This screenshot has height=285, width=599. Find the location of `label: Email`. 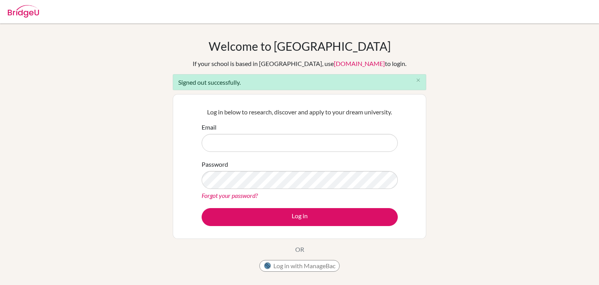

label: Email is located at coordinates (209, 127).